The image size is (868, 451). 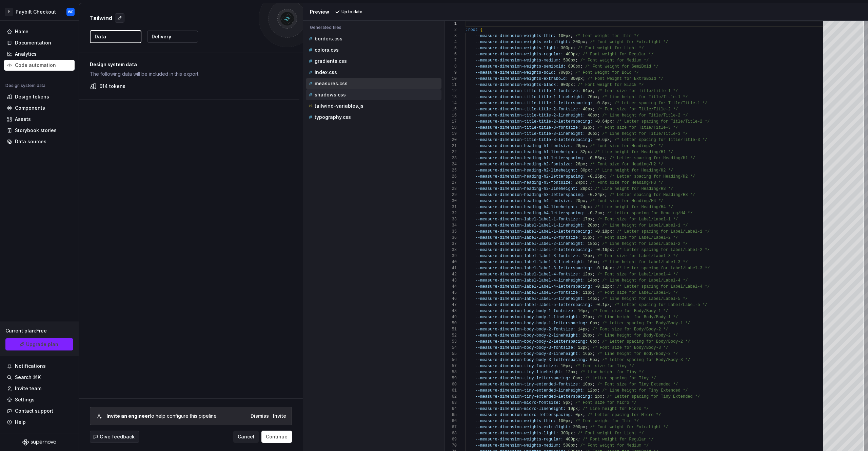 I want to click on div: 14, so click(x=451, y=103).